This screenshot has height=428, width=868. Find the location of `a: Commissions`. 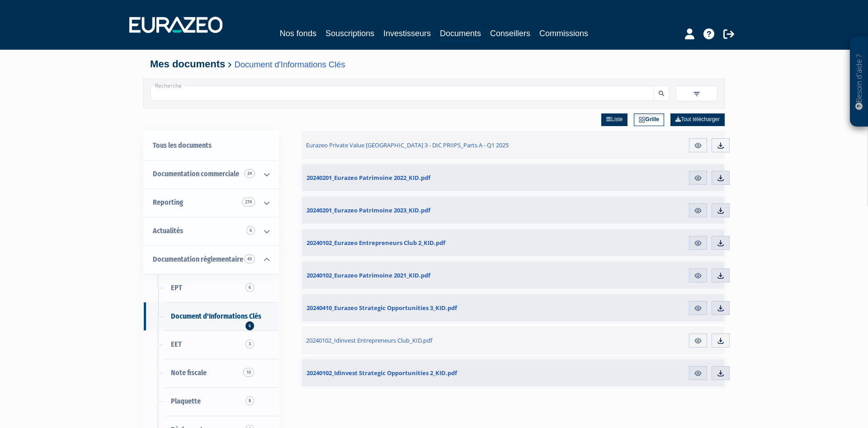

a: Commissions is located at coordinates (564, 34).